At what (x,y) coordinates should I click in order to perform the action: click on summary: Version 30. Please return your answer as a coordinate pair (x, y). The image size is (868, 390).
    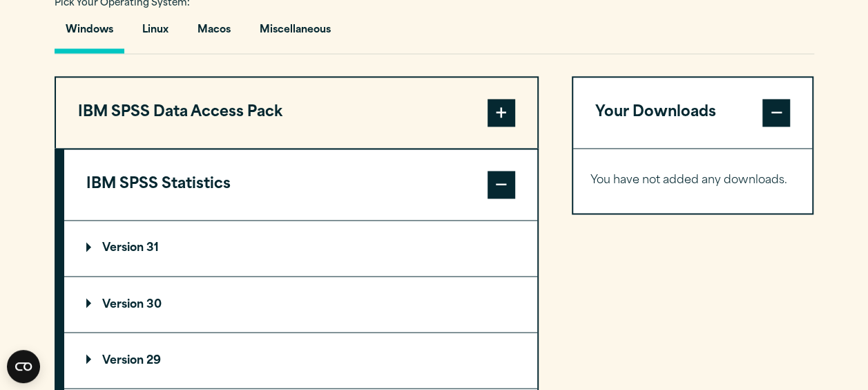
    Looking at the image, I should click on (301, 304).